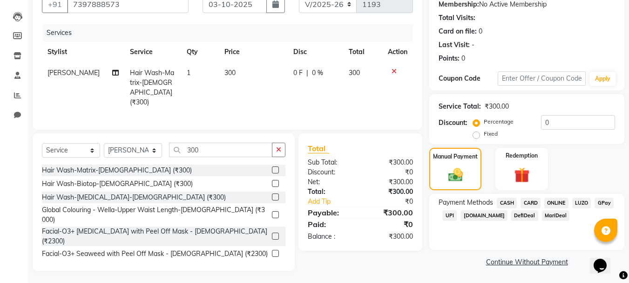 This screenshot has width=629, height=283. What do you see at coordinates (331, 236) in the screenshot?
I see `div: Balance :` at bounding box center [331, 236].